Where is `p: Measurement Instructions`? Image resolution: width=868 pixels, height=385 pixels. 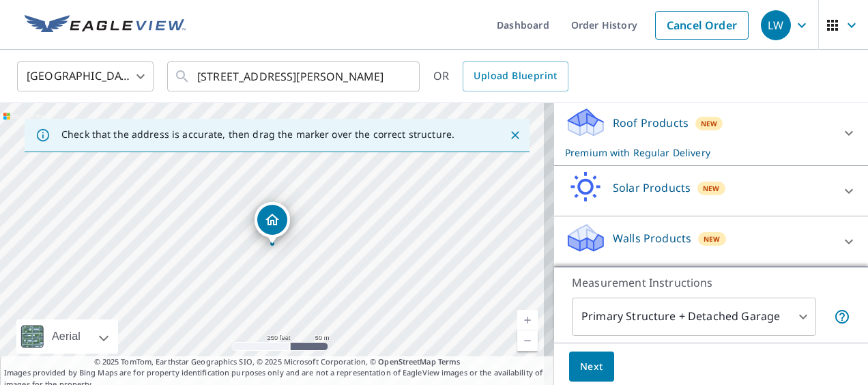 p: Measurement Instructions is located at coordinates (711, 283).